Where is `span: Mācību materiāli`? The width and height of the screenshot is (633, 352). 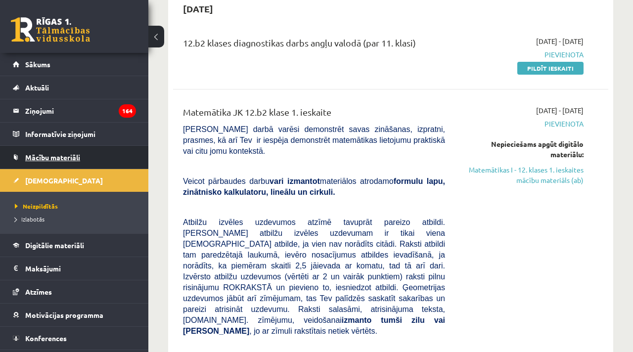 span: Mācību materiāli is located at coordinates (52, 157).